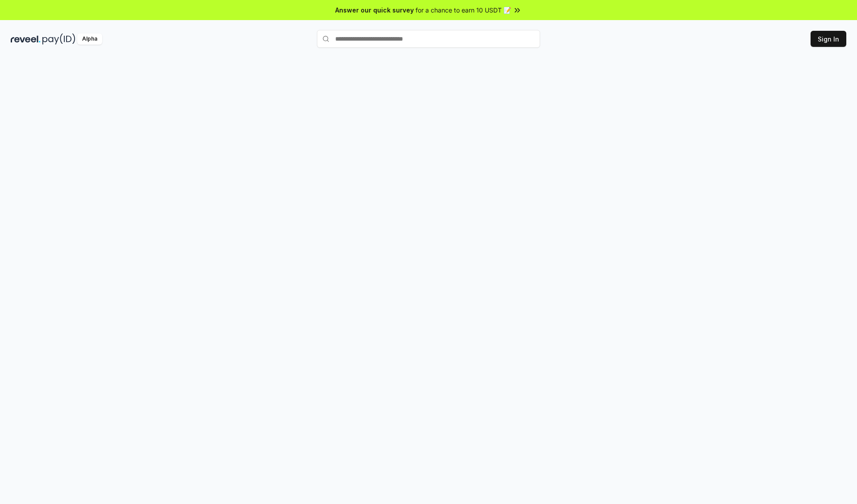 Image resolution: width=857 pixels, height=504 pixels. What do you see at coordinates (59, 39) in the screenshot?
I see `img: pay_id` at bounding box center [59, 39].